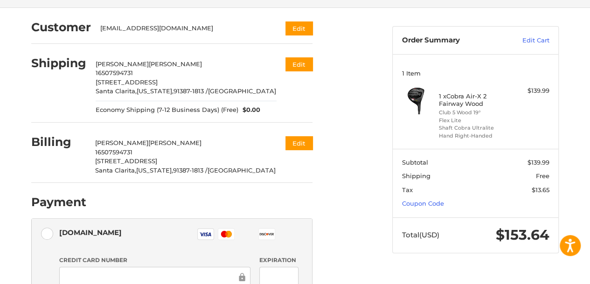 The height and width of the screenshot is (284, 590). I want to click on span: Total (USD), so click(420, 234).